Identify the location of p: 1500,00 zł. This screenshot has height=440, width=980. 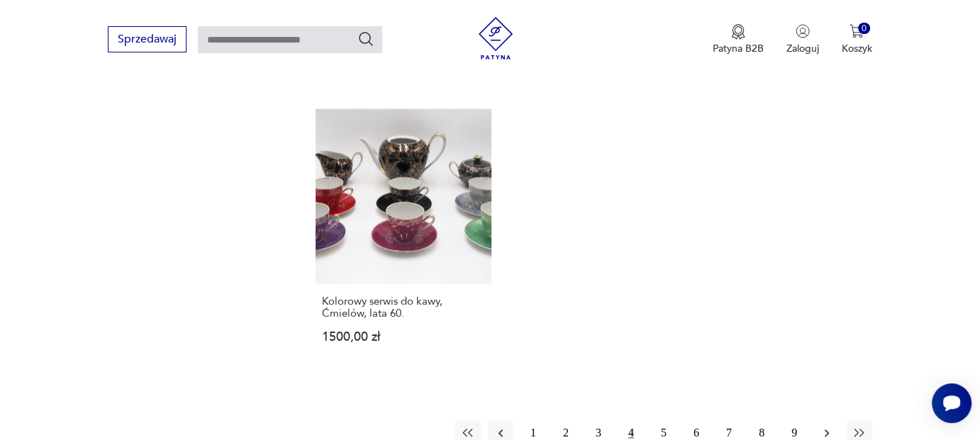
(404, 337).